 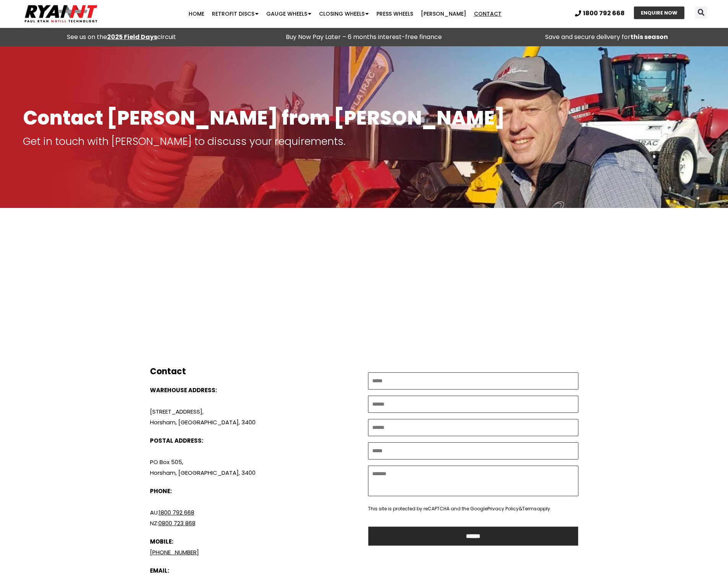 I want to click on span: NZ:, so click(x=154, y=523).